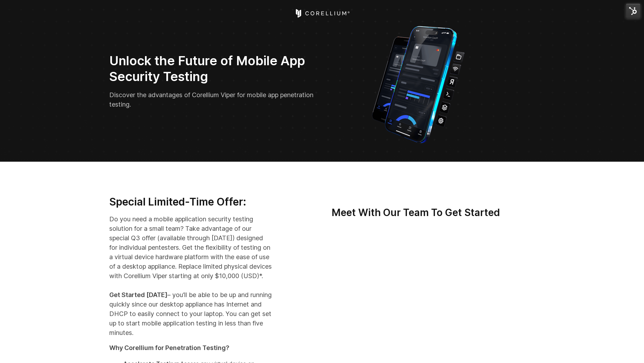 The height and width of the screenshot is (363, 644). Describe the element at coordinates (213, 69) in the screenshot. I see `h2: Unlock the Future of Mobile App Security Testing` at that location.